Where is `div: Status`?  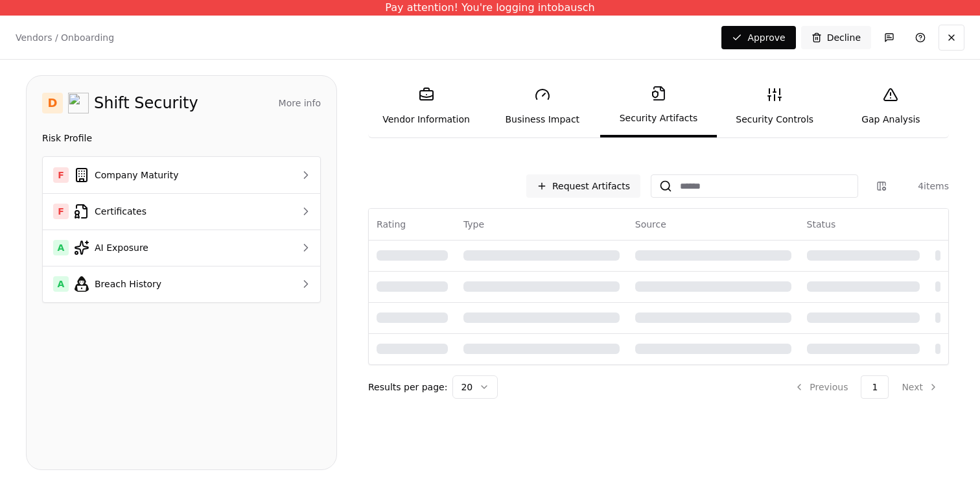 div: Status is located at coordinates (821, 224).